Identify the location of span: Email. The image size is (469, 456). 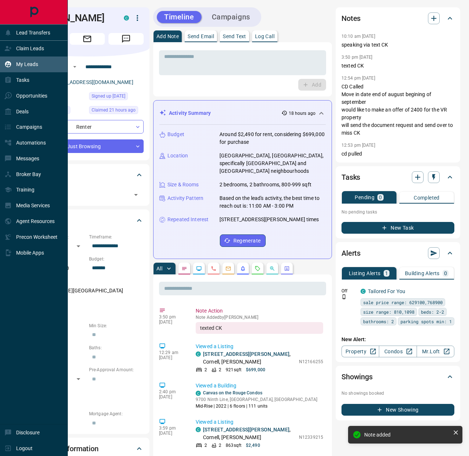
(87, 39).